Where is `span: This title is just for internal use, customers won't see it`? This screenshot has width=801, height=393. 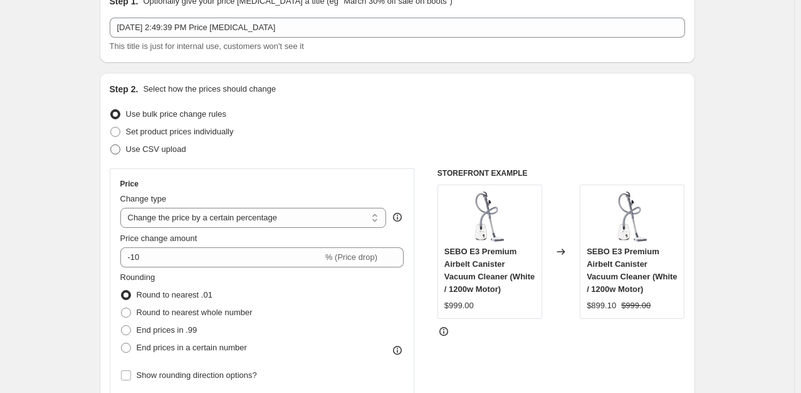 span: This title is just for internal use, customers won't see it is located at coordinates (207, 46).